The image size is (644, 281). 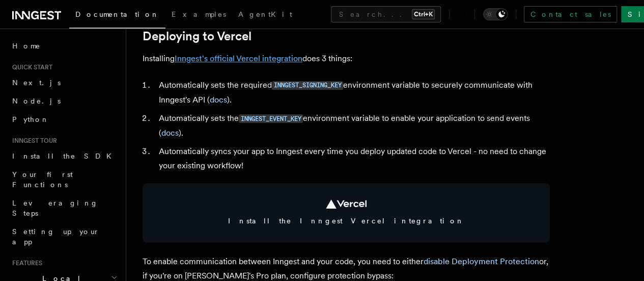 What do you see at coordinates (238, 58) in the screenshot?
I see `a: Inngest's official Vercel integration` at bounding box center [238, 58].